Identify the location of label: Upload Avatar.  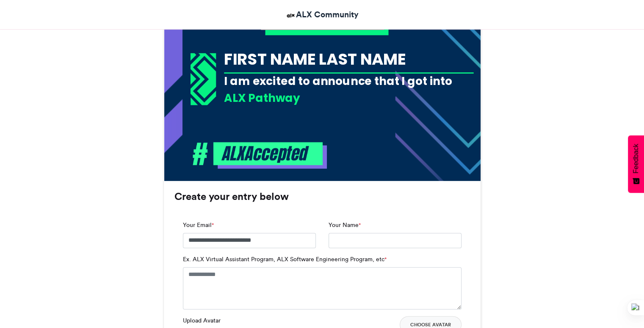
(201, 321).